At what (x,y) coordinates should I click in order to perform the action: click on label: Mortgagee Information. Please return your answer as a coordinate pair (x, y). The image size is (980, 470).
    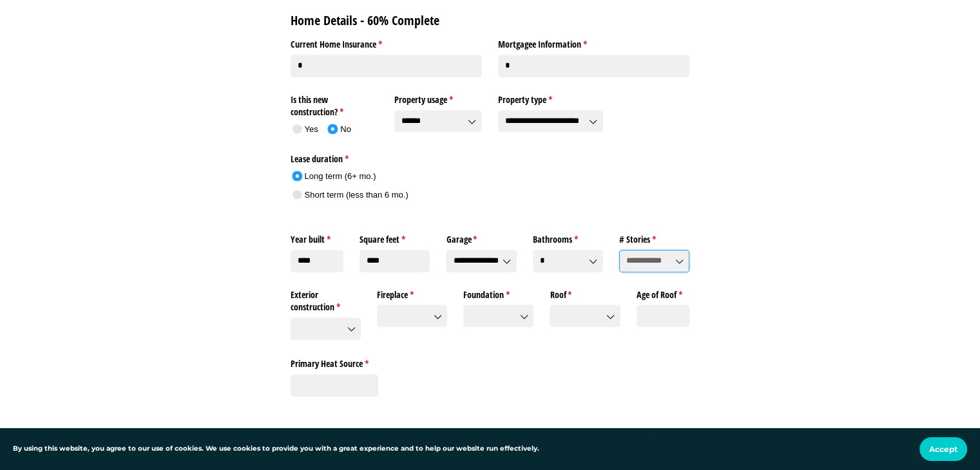
    Looking at the image, I should click on (593, 42).